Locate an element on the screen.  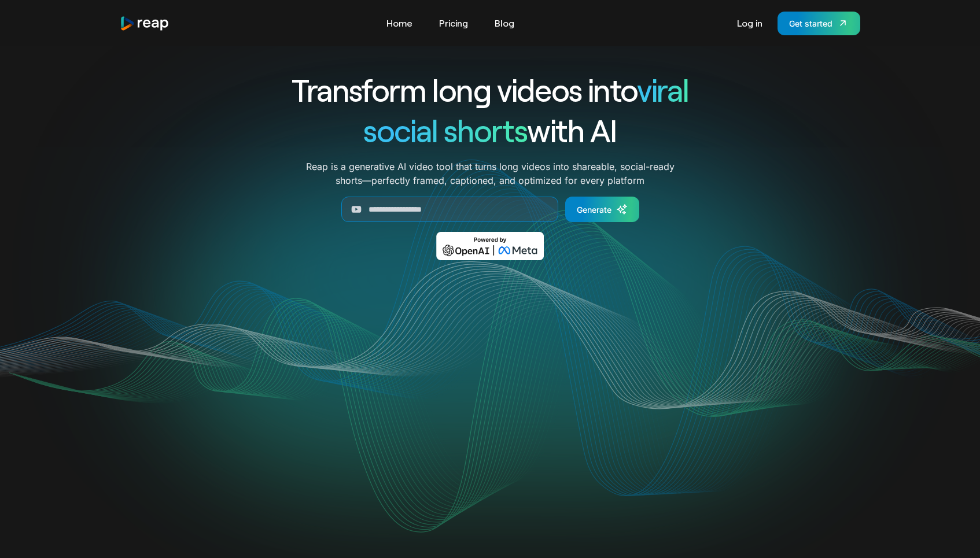
a: Blog is located at coordinates (504, 23).